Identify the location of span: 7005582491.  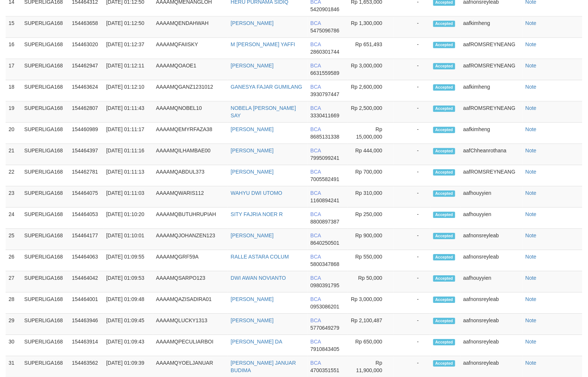
(325, 179).